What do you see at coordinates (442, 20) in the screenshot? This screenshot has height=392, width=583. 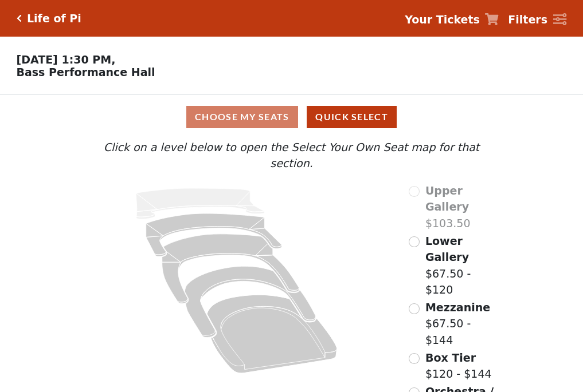 I see `strong: Your Tickets` at bounding box center [442, 20].